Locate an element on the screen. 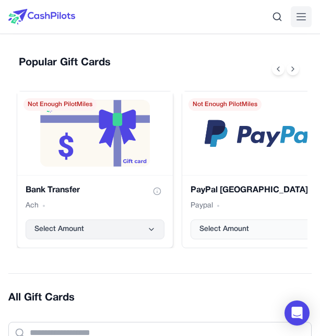 Image resolution: width=320 pixels, height=336 pixels. div: Open Intercom Messenger is located at coordinates (297, 313).